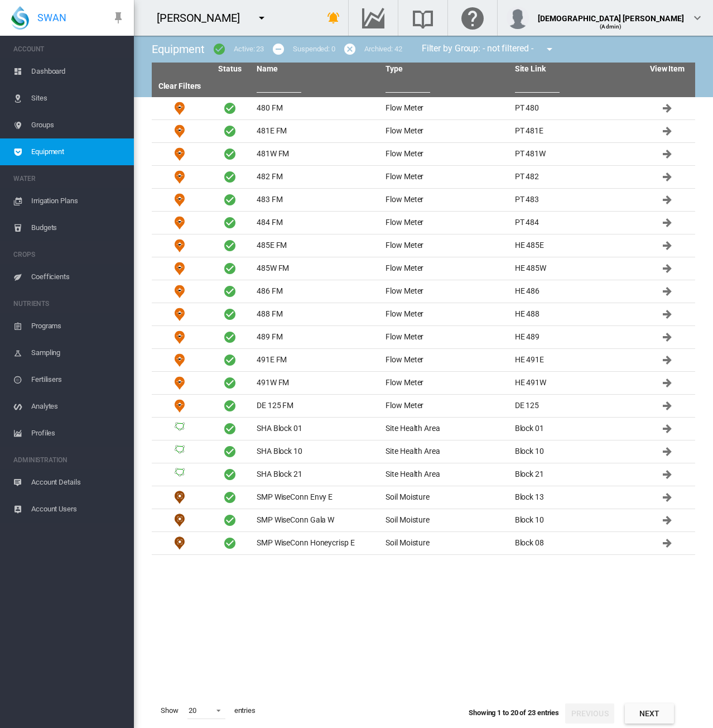  What do you see at coordinates (423, 452) in the screenshot?
I see `tr: Site Health Area SHA Block 10 Site Health Area Block 10 Click to go to equipment` at bounding box center [423, 452].